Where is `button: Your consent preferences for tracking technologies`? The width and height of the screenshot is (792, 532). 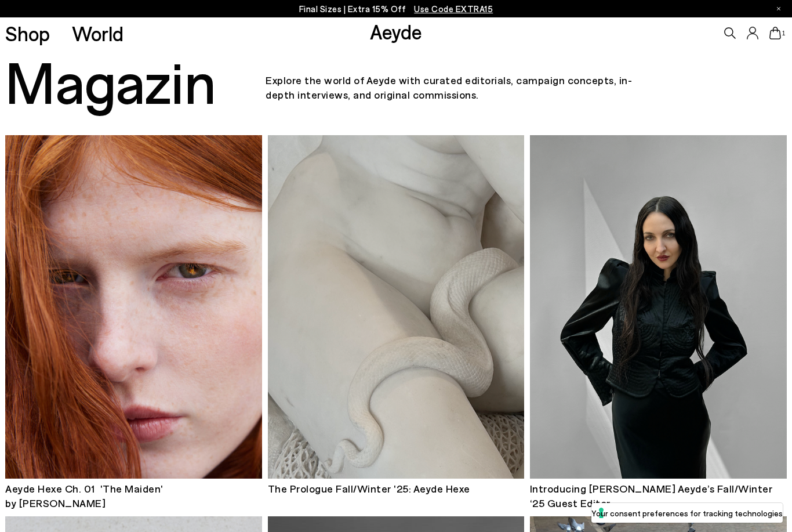 button: Your consent preferences for tracking technologies is located at coordinates (687, 513).